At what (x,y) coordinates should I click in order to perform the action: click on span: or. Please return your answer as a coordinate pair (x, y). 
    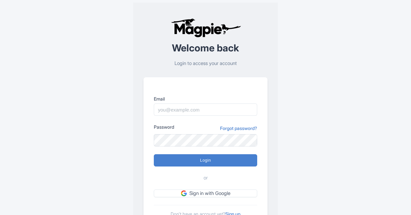
    Looking at the image, I should click on (206, 178).